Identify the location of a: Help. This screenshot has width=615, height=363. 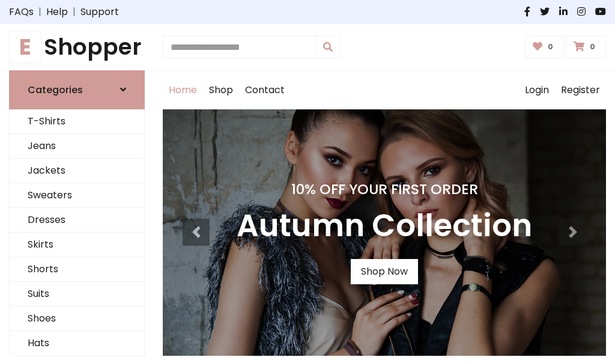
(57, 12).